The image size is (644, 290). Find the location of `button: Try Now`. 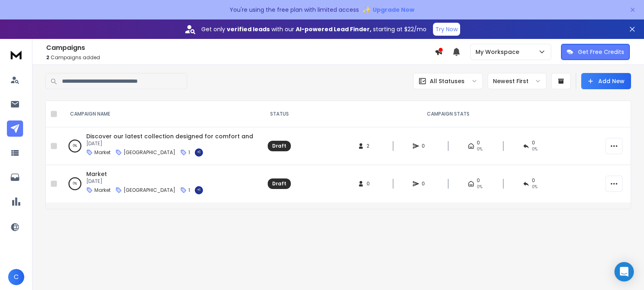

button: Try Now is located at coordinates (447, 29).